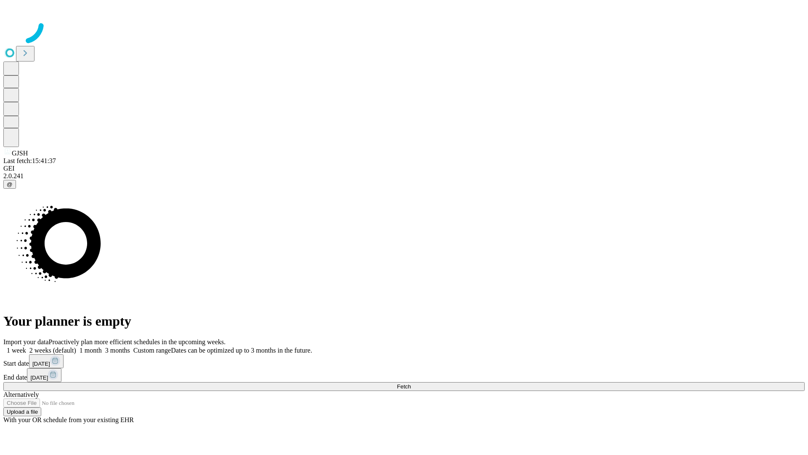 The image size is (808, 455). Describe the element at coordinates (26, 341) in the screenshot. I see `span: Import your data` at that location.